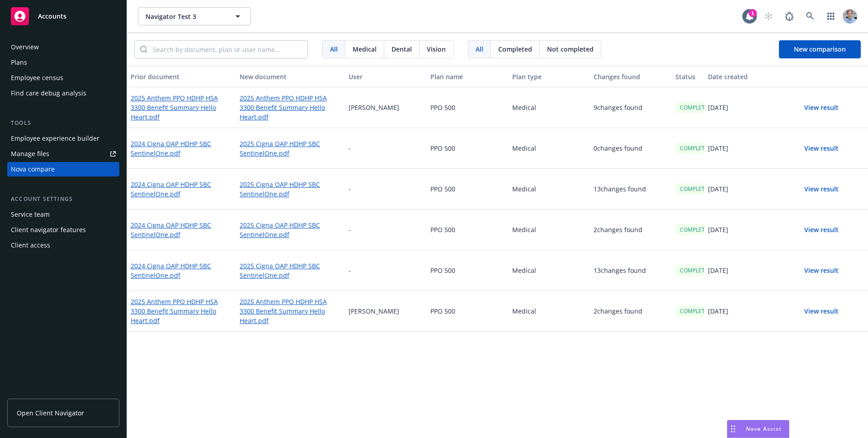  Describe the element at coordinates (64, 139) in the screenshot. I see `a: Employee experience builder` at that location.